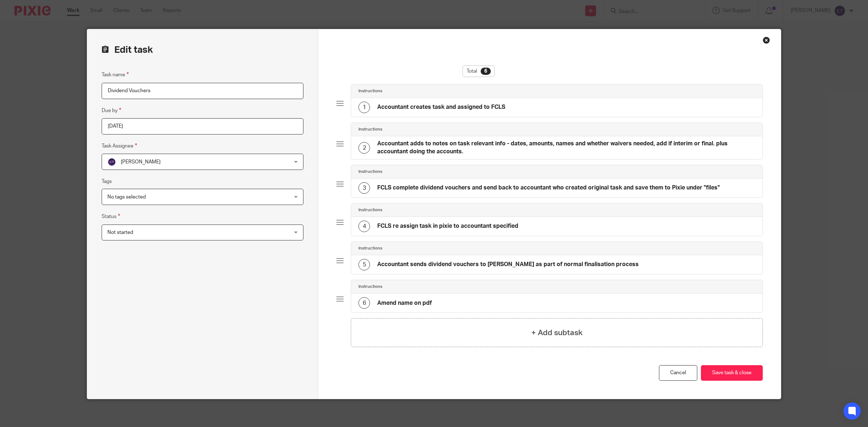  I want to click on h4: Accountant adds to notes on task relevant info - dates, amounts, names and whether waivers needed..., so click(566, 148).